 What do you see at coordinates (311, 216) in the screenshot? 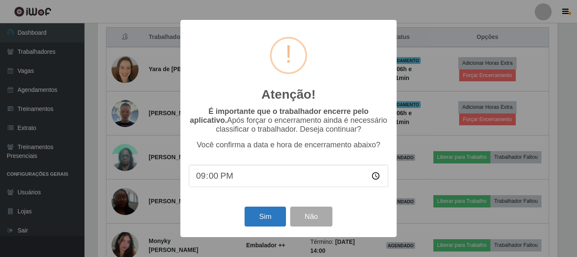
I see `button: Não` at bounding box center [311, 216].